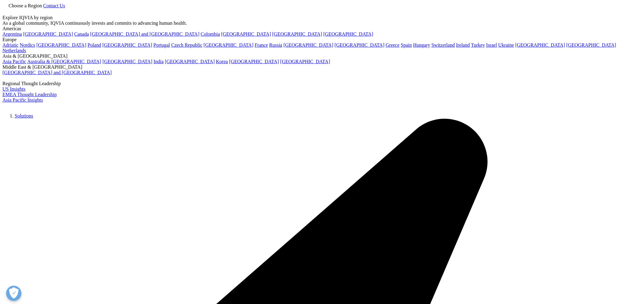 This screenshot has width=619, height=304. Describe the element at coordinates (25, 6) in the screenshot. I see `span: Choose a Region` at that location.